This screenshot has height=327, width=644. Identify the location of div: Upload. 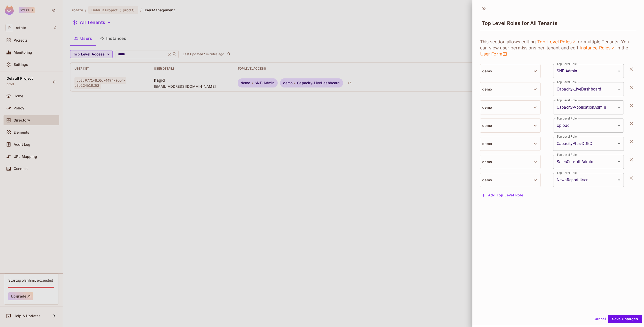
(588, 126).